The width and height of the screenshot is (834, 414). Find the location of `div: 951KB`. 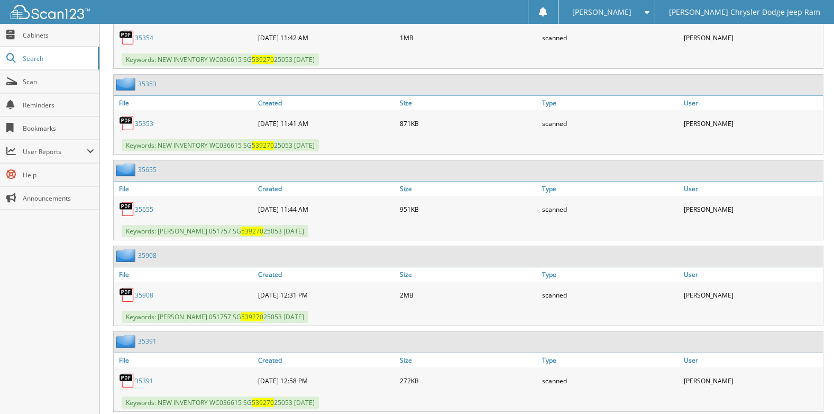

div: 951KB is located at coordinates (468, 209).